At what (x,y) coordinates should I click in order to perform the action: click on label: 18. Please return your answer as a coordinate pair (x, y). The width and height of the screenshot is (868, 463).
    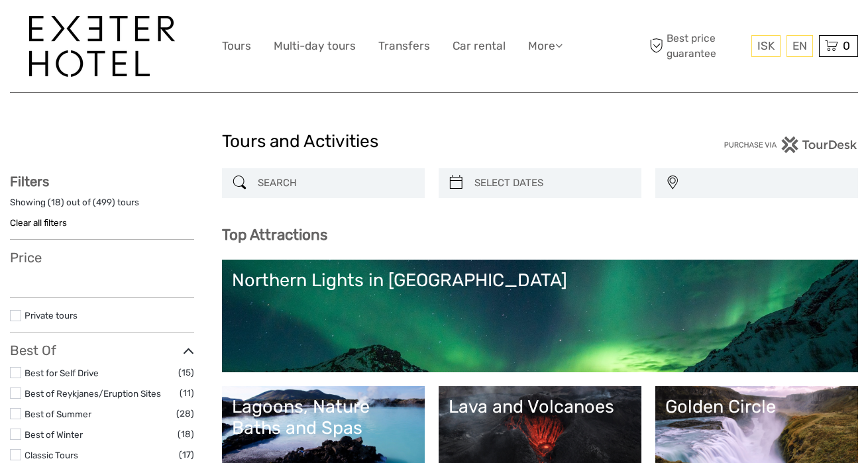
    Looking at the image, I should click on (55, 202).